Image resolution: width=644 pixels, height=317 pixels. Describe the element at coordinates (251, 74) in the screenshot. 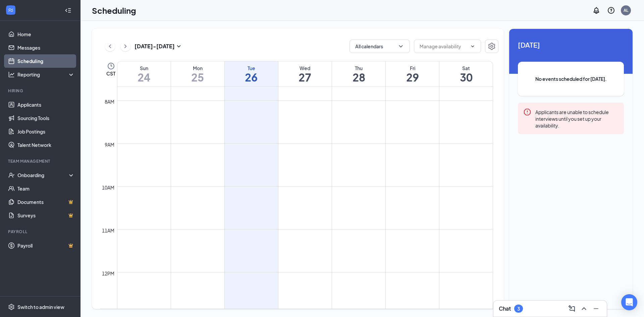

I see `a: August 26, 2025` at that location.